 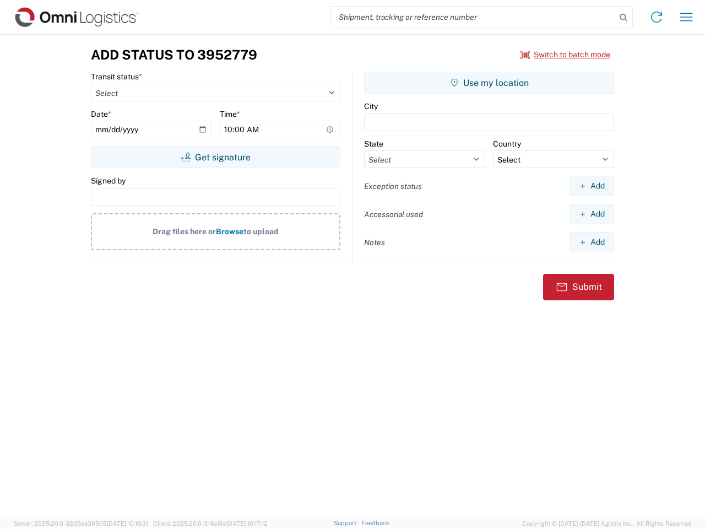 I want to click on label: City, so click(x=371, y=106).